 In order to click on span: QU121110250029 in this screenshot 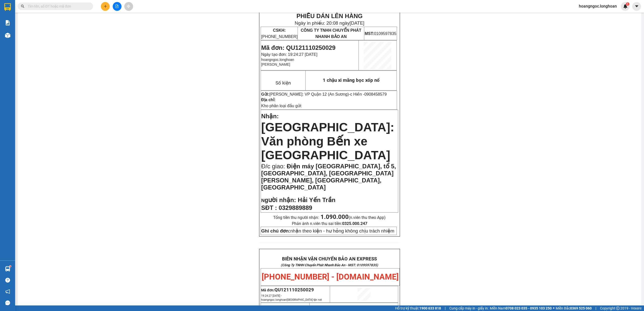, I will do `click(294, 290)`.